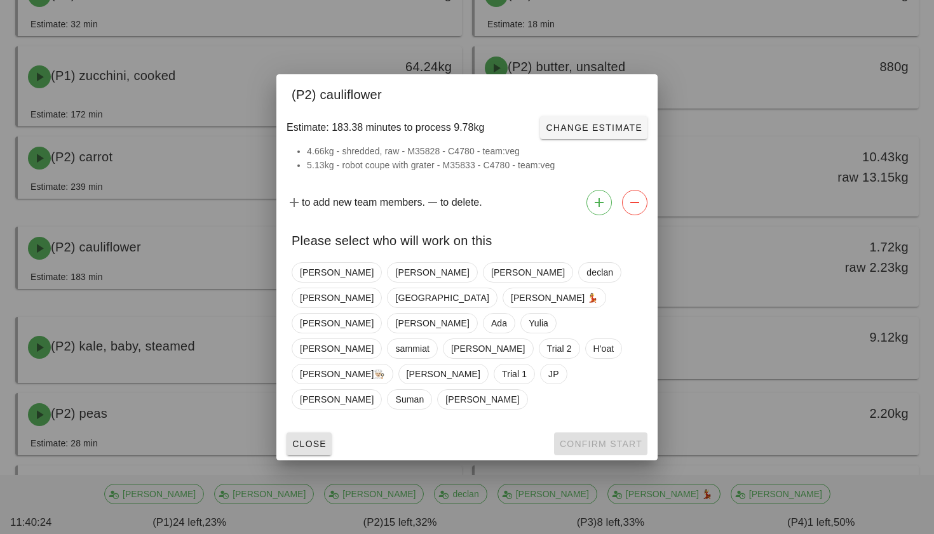 The width and height of the screenshot is (934, 534). Describe the element at coordinates (474, 151) in the screenshot. I see `li: 4.66kg - shredded, raw - M35828 - C4780 - team:veg` at that location.